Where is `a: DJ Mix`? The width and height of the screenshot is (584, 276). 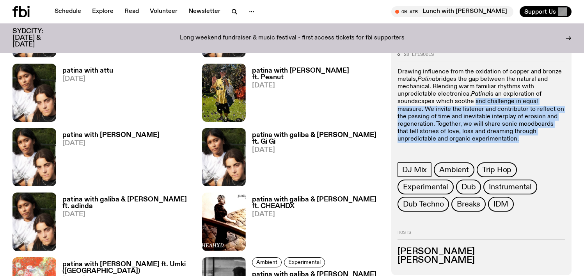
a: DJ Mix is located at coordinates (414, 170).